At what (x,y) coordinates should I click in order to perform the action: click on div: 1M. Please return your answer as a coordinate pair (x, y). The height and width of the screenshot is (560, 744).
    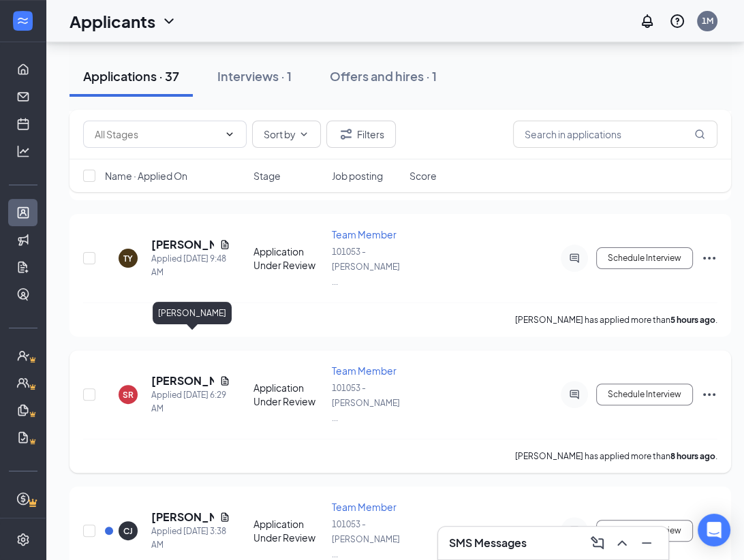
    Looking at the image, I should click on (708, 21).